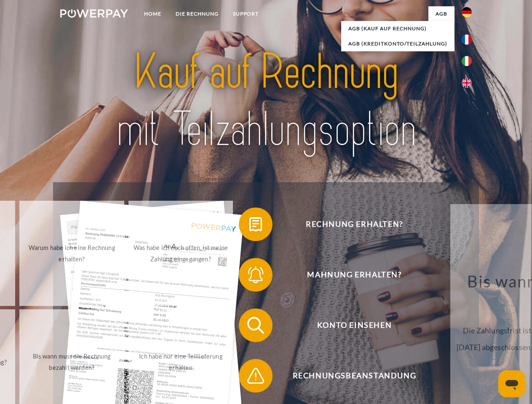  What do you see at coordinates (354, 325) in the screenshot?
I see `span: Konto einsehen` at bounding box center [354, 325].